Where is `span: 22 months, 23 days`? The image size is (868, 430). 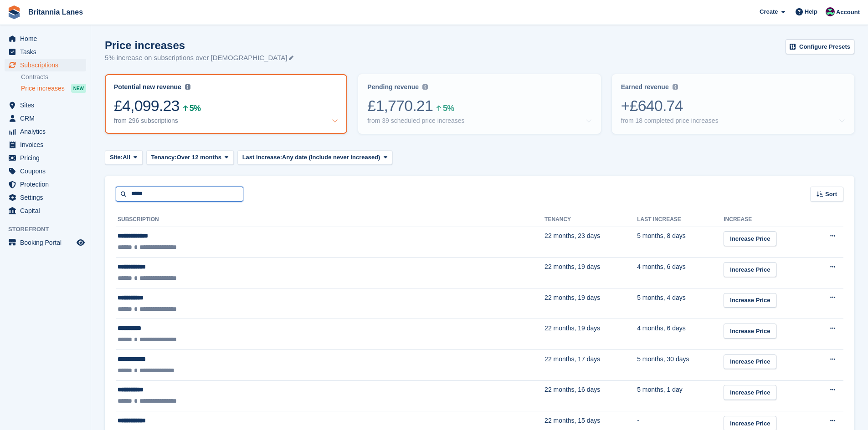
span: 22 months, 23 days is located at coordinates (572, 236).